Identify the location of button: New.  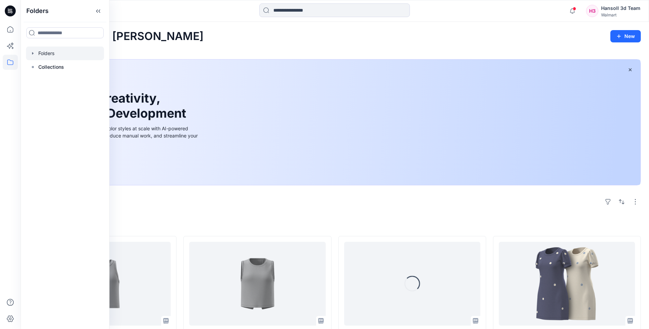
(626, 36).